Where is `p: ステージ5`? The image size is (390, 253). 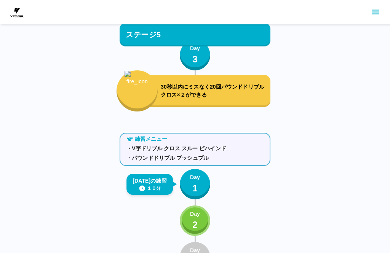
p: ステージ5 is located at coordinates (143, 35).